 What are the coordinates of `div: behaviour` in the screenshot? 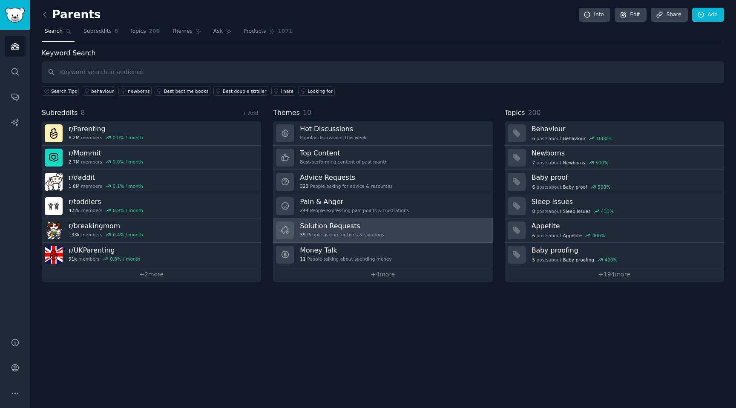 It's located at (102, 91).